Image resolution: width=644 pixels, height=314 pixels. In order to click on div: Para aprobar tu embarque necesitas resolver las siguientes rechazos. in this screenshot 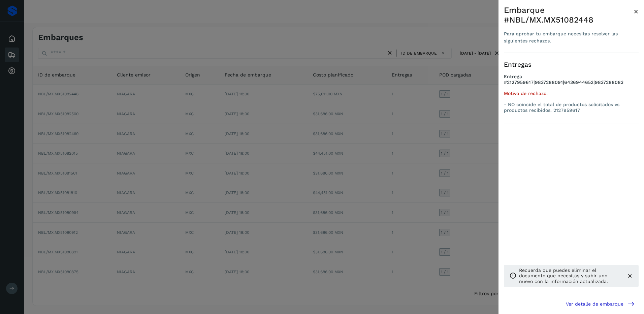, I will do `click(569, 37)`.